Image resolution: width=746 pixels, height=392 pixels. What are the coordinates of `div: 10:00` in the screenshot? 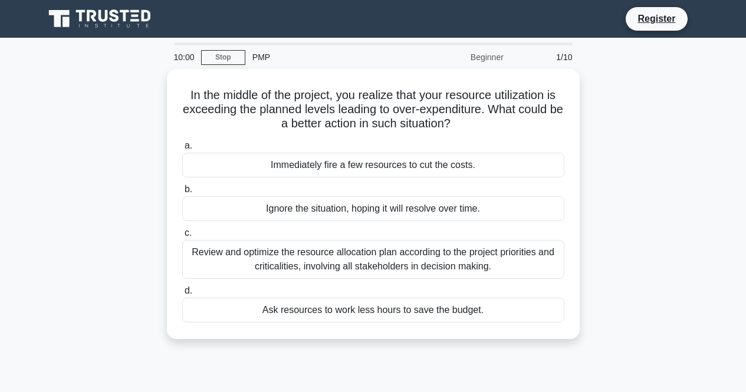 It's located at (184, 57).